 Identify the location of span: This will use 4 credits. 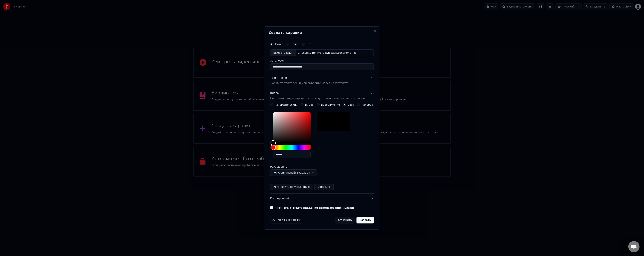
(288, 220).